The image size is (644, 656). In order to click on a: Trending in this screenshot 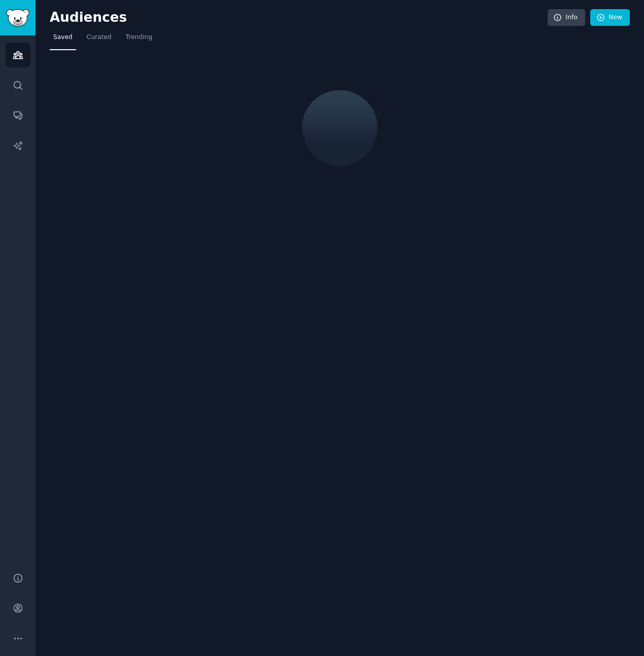, I will do `click(139, 40)`.